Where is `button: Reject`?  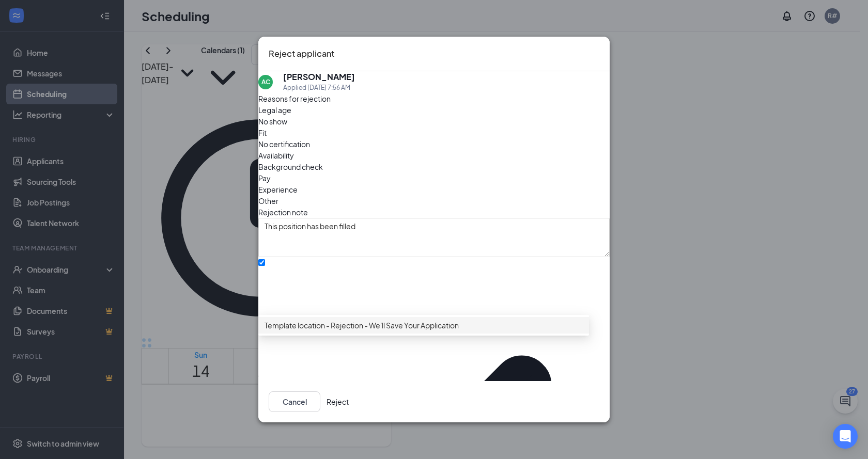 button: Reject is located at coordinates (338, 402).